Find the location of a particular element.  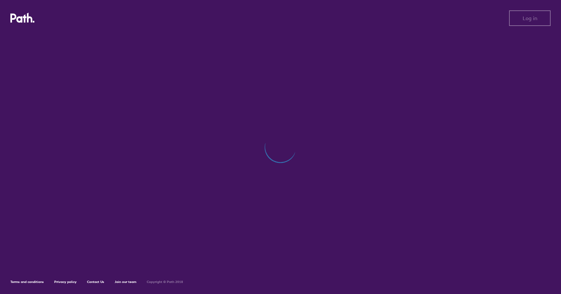

a: Privacy policy is located at coordinates (65, 282).